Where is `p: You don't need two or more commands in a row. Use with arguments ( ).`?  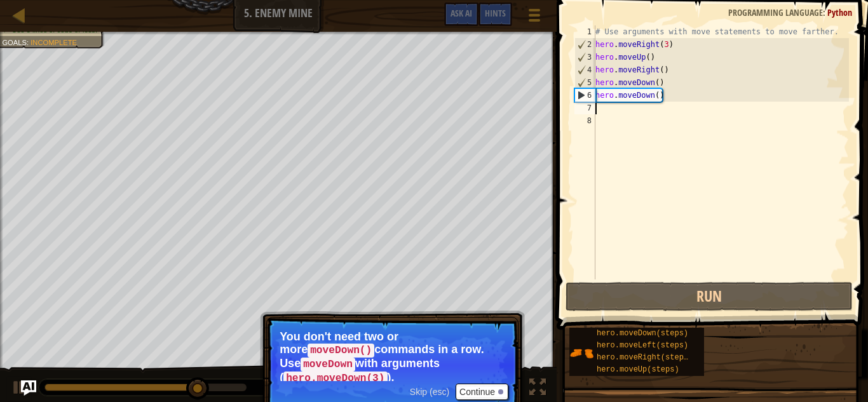 p: You don't need two or more commands in a row. Use with arguments ( ). is located at coordinates (392, 355).